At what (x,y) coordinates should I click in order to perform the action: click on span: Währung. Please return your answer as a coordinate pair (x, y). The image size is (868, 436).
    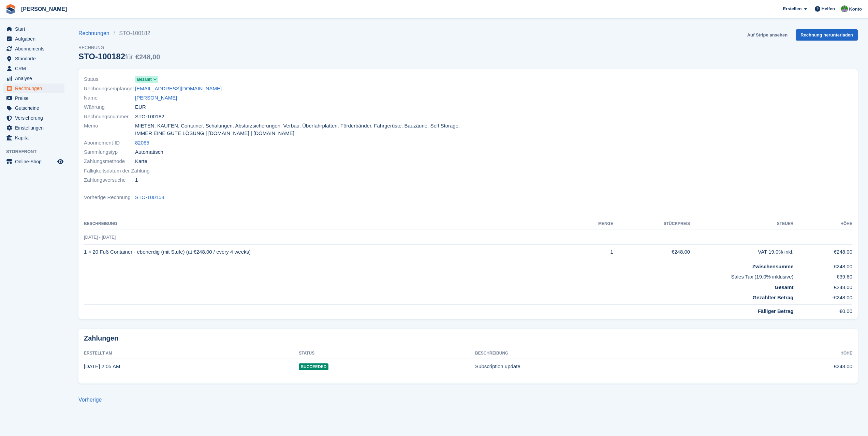
    Looking at the image, I should click on (109, 107).